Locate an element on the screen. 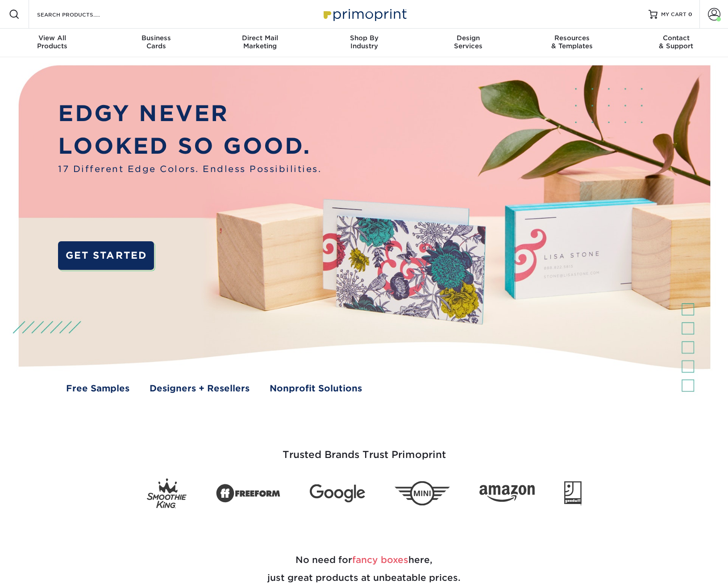 Image resolution: width=728 pixels, height=588 pixels. div: Services is located at coordinates (468, 42).